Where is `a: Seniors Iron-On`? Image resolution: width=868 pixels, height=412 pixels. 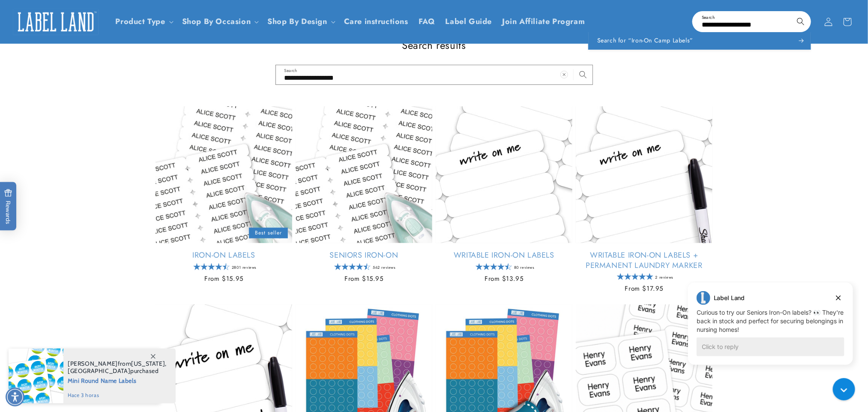
a: Seniors Iron-On is located at coordinates (364, 255).